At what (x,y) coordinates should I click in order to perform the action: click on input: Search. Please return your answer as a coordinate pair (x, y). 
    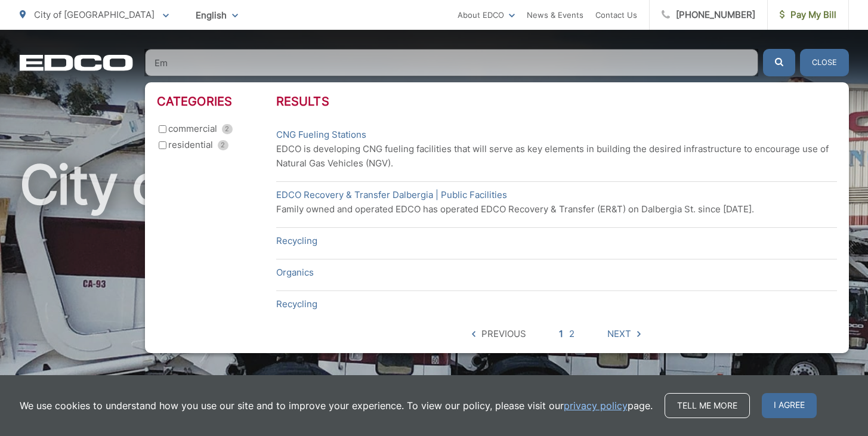
    Looking at the image, I should click on (451, 63).